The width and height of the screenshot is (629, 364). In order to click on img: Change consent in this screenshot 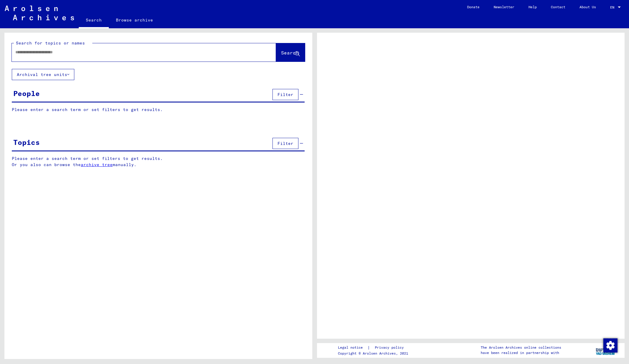, I will do `click(610, 345)`.